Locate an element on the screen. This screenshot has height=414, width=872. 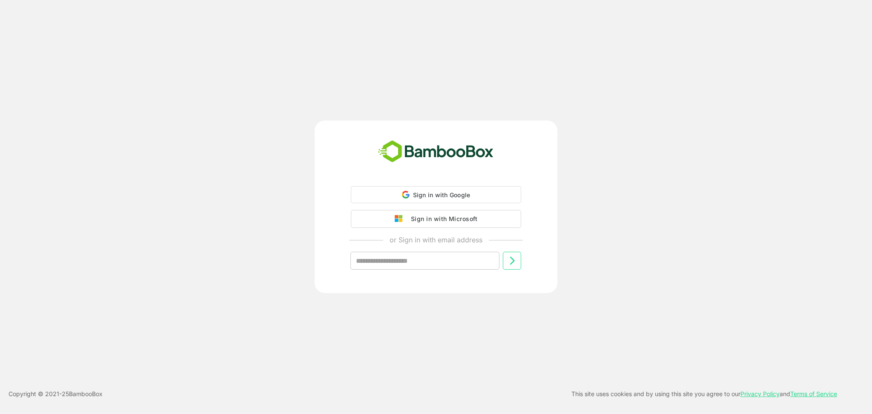
a: Terms of Service is located at coordinates (813, 393).